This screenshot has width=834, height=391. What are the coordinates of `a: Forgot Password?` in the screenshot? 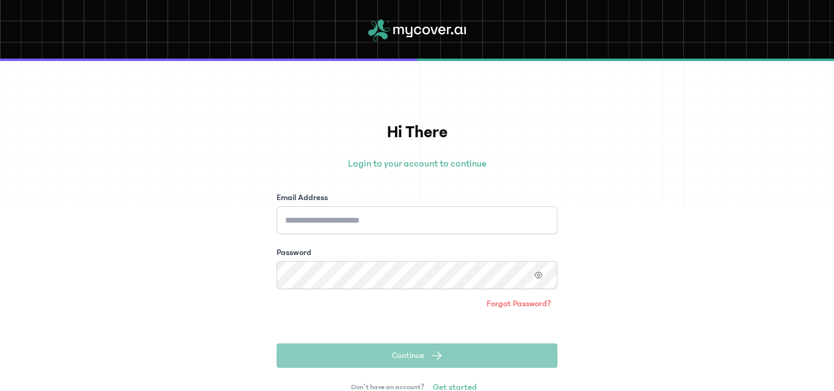 It's located at (519, 304).